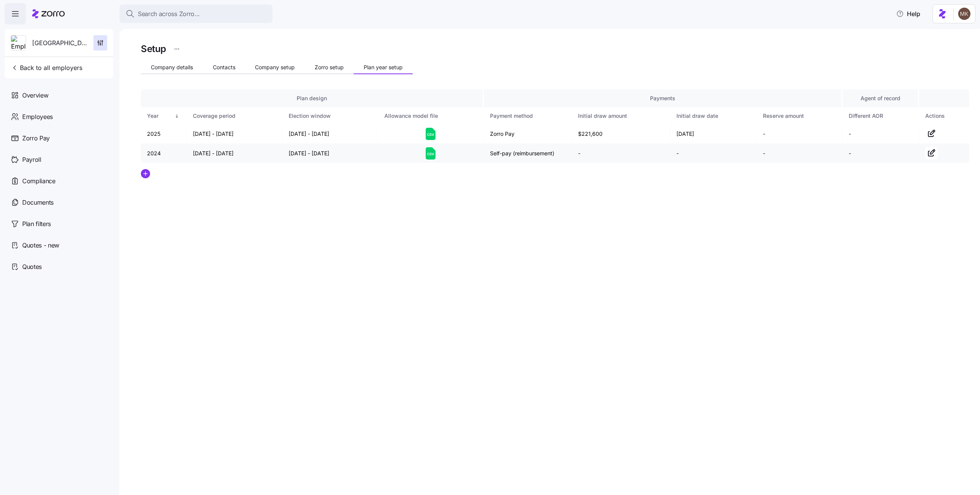 The image size is (980, 495). Describe the element at coordinates (38, 203) in the screenshot. I see `span: Documents` at that location.